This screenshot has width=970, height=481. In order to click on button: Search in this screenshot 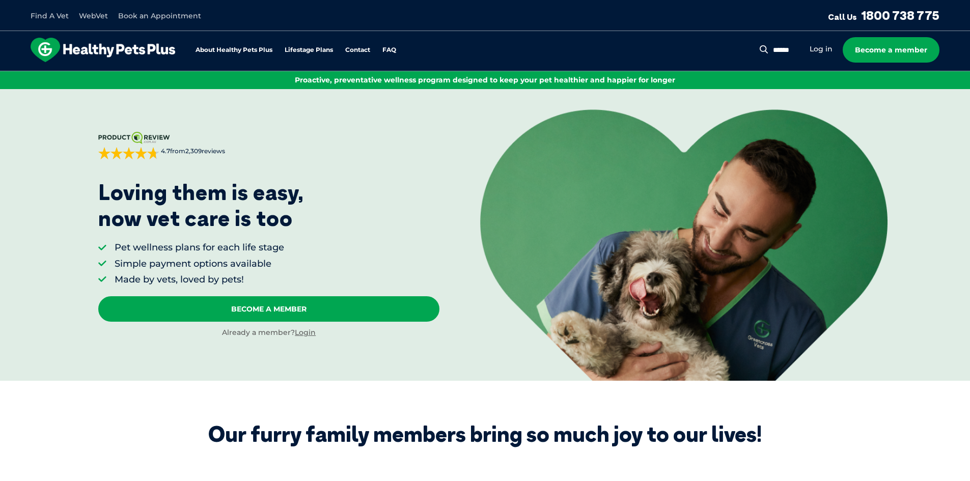, I will do `click(764, 49)`.